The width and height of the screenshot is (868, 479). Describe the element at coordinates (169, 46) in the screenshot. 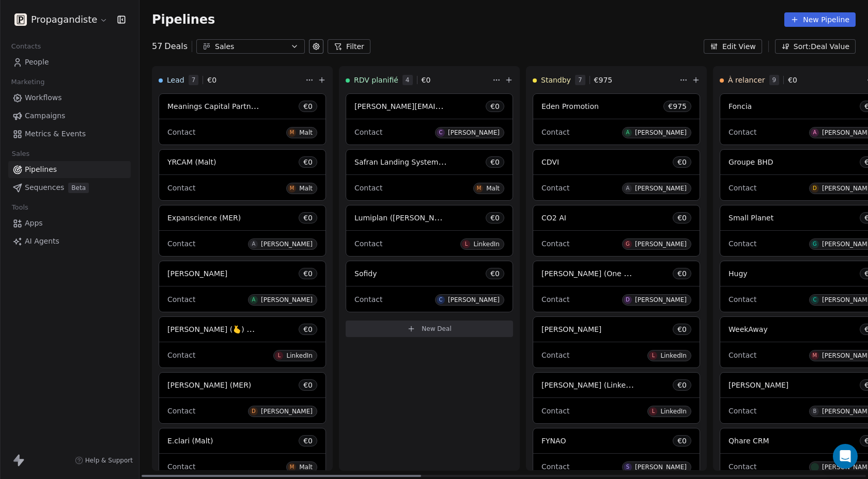

I see `div: 57` at that location.